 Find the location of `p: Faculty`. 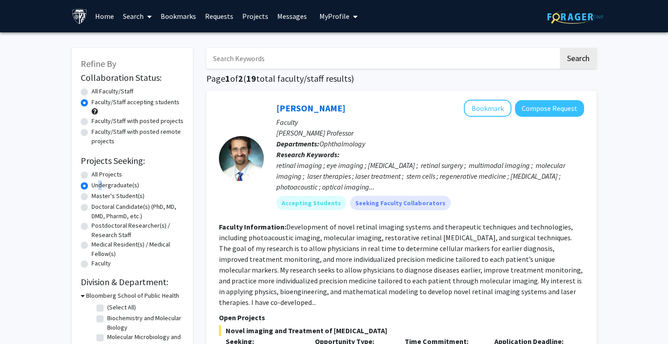

p: Faculty is located at coordinates (431, 122).